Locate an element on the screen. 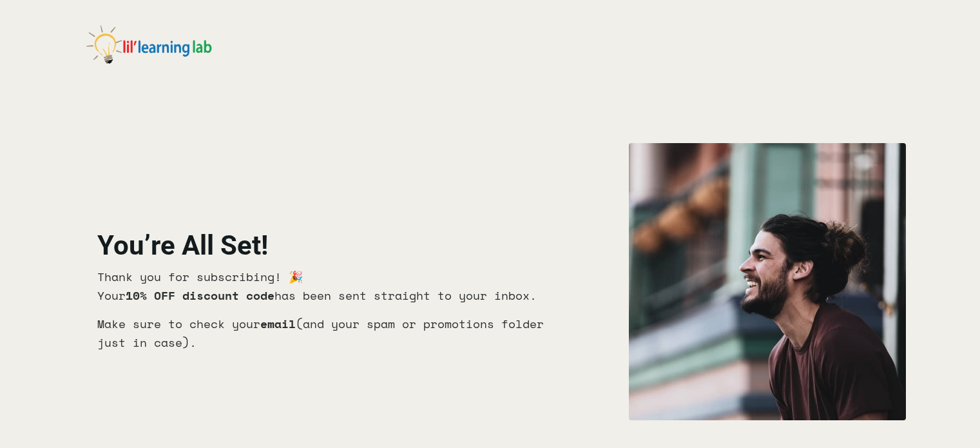  p: Make sure to check your (and your spam or promotions folder just in case). is located at coordinates (330, 333).